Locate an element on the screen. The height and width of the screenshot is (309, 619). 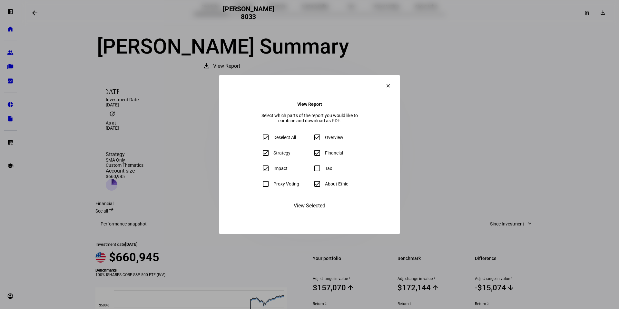
button: View Selected is located at coordinates (310, 206).